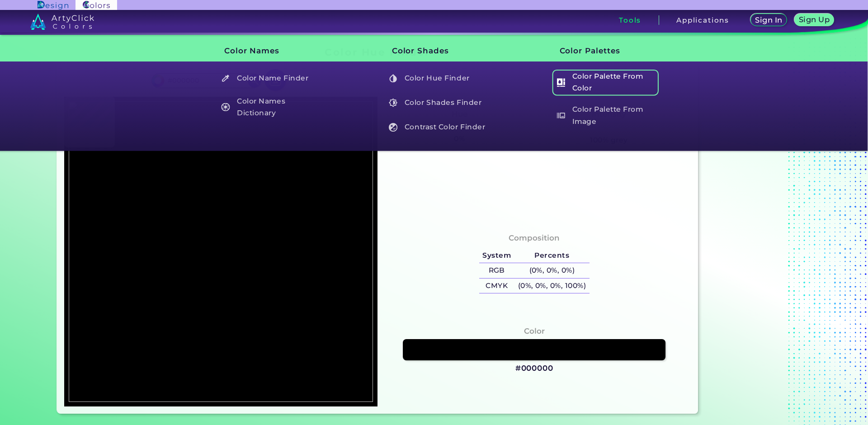  I want to click on h3: Color Shades, so click(434, 51).